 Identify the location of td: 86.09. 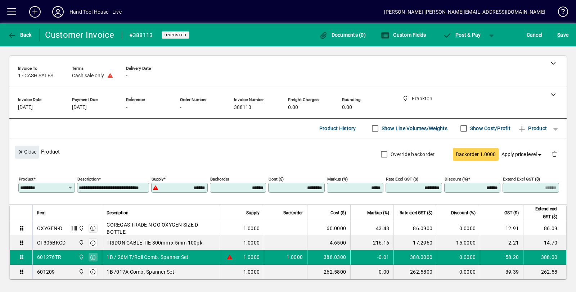
(545, 229).